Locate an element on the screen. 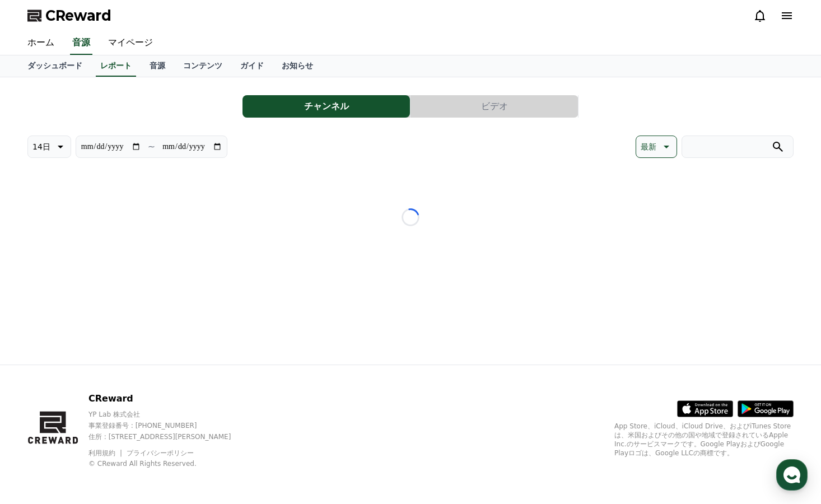 The height and width of the screenshot is (504, 821). a: ビデオ is located at coordinates (494, 106).